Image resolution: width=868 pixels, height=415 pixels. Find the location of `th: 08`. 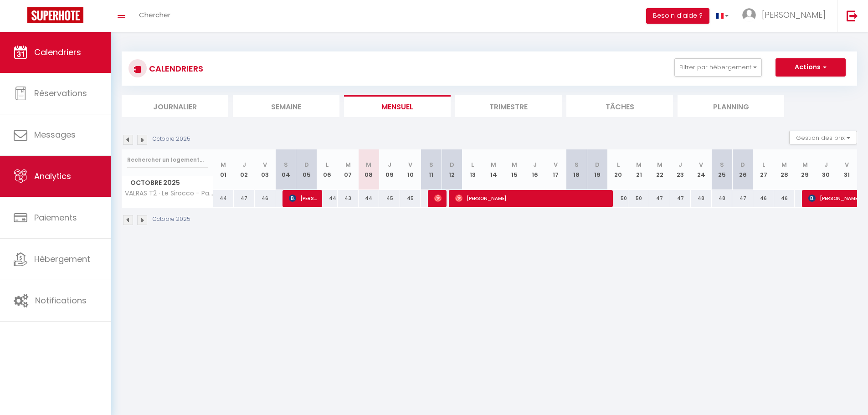

th: 08 is located at coordinates (369, 169).